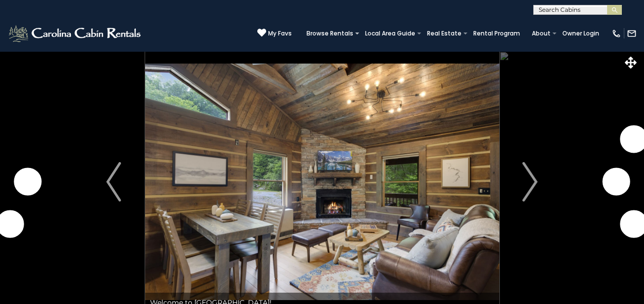  I want to click on a: Rental Program, so click(496, 34).